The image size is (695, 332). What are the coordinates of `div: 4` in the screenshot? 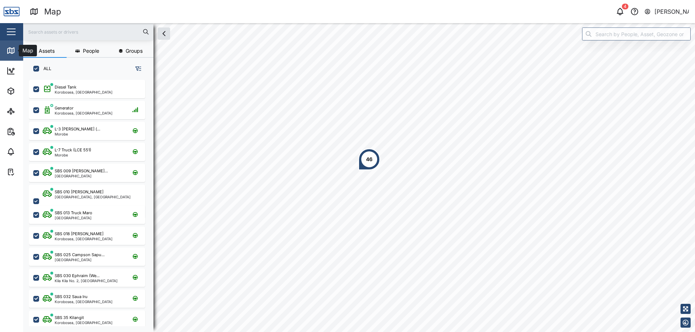 It's located at (625, 7).